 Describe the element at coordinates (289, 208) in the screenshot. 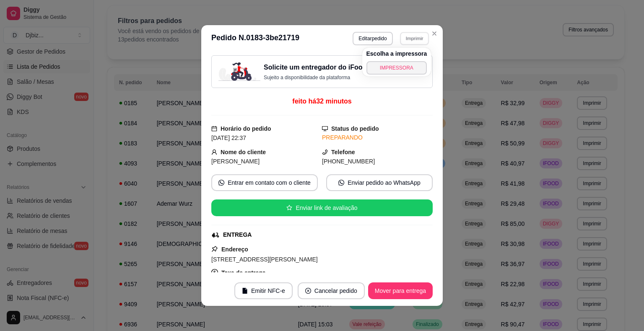

I see `span: star` at that location.